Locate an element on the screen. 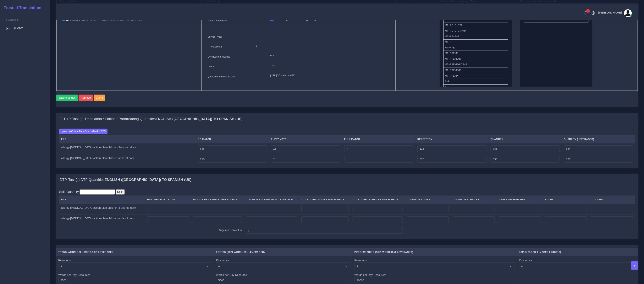 The image size is (644, 284). th: DTP Adobe - Complex W/O Source is located at coordinates (378, 200).